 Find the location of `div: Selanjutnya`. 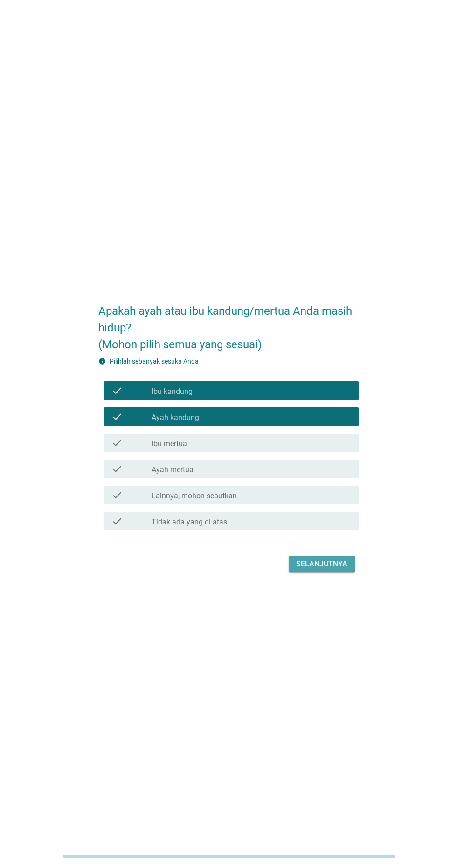

div: Selanjutnya is located at coordinates (322, 564).